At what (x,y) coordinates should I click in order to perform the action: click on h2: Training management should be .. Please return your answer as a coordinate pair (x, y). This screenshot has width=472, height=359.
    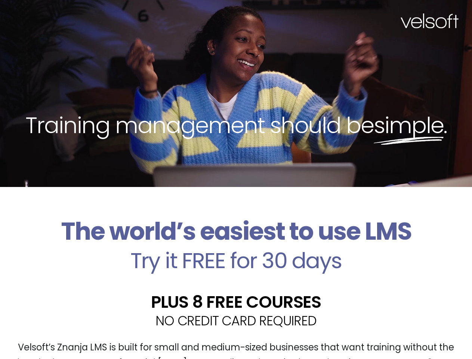
    Looking at the image, I should click on (236, 125).